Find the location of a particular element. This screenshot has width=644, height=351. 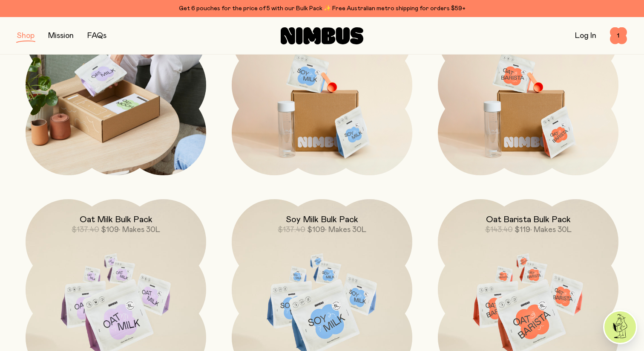

button: 1 is located at coordinates (619, 36).